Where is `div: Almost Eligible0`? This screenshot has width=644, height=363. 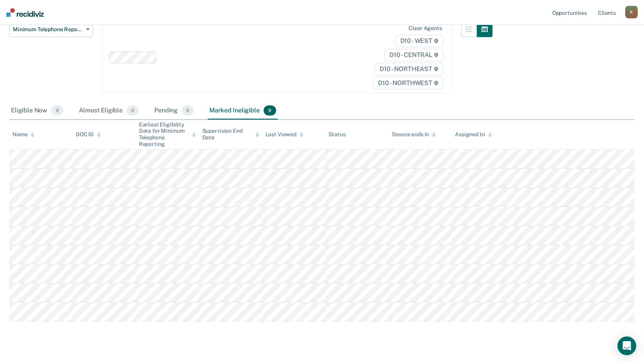 div: Almost Eligible0 is located at coordinates (109, 111).